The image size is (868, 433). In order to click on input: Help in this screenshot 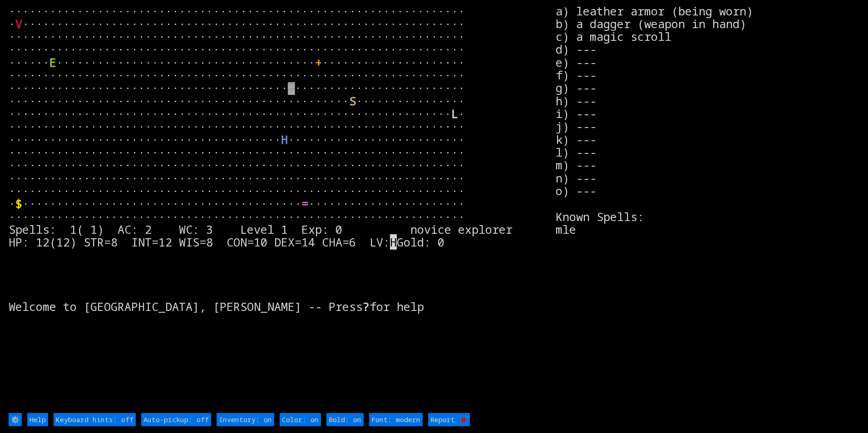, I will do `click(37, 420)`.